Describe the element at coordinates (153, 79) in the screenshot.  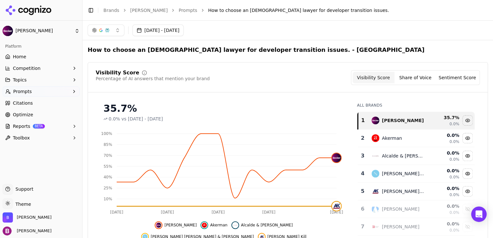
I see `div: Percentage of AI answers that mention your brand` at that location.